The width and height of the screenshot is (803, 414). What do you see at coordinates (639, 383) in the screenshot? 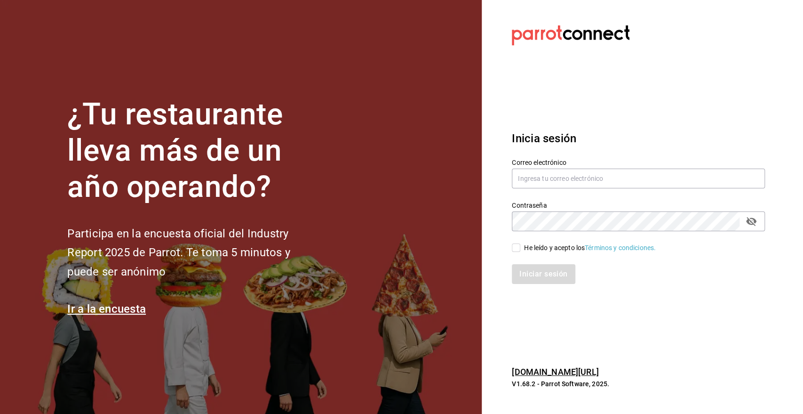
I see `p: V1.68.2 - Parrot Software, 2025.` at bounding box center [639, 383].